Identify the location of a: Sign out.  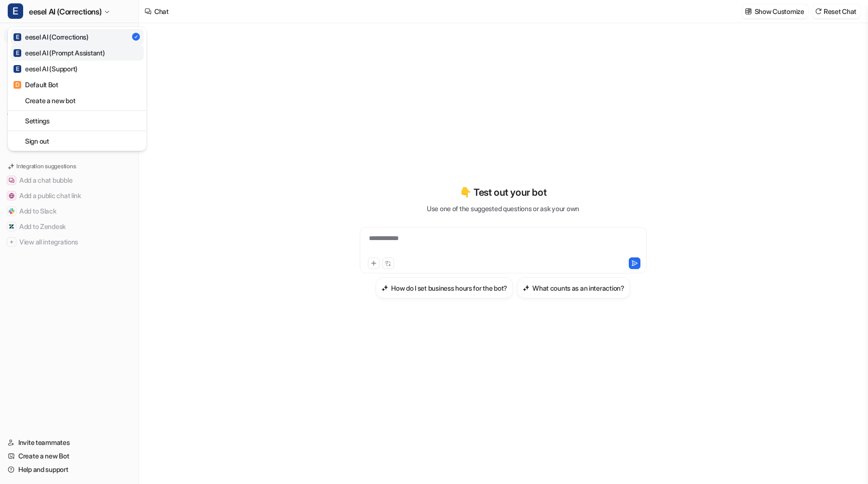
(77, 140).